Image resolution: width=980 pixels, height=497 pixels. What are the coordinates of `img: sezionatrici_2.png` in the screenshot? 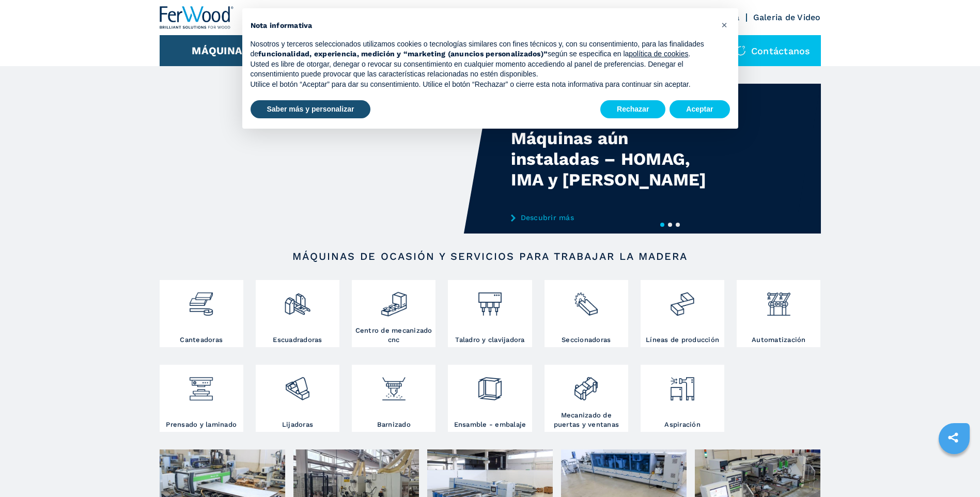 It's located at (586, 300).